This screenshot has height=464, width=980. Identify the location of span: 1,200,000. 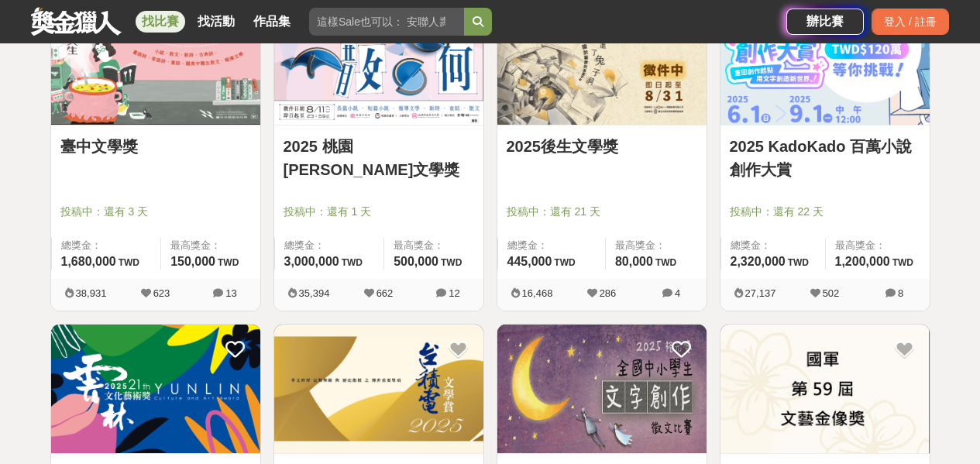
(862, 262).